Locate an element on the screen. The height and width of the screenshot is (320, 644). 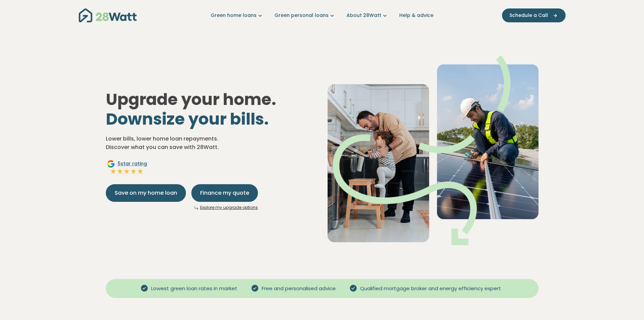
span: Qualified mortgage broker and energy efficiency expert is located at coordinates (431, 289).